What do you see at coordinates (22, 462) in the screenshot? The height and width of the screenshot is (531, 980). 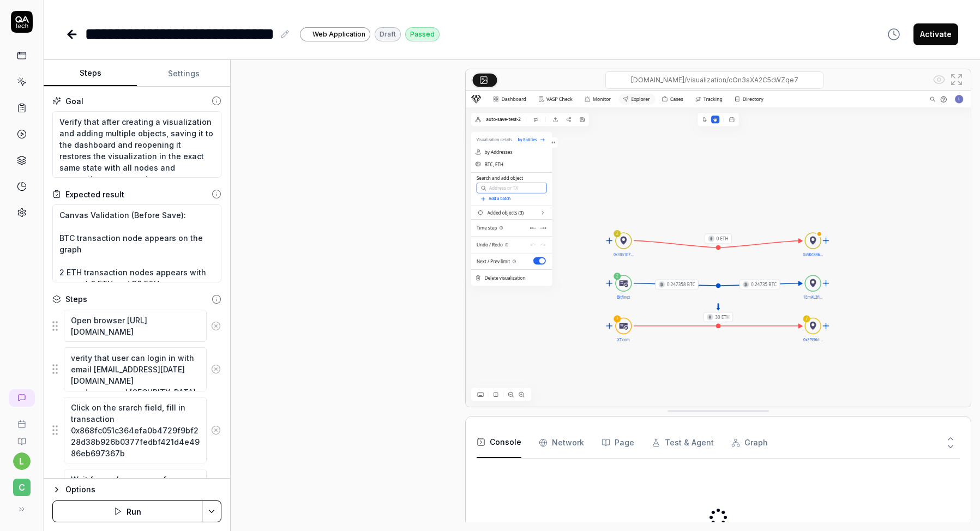 I see `span: l` at bounding box center [22, 462].